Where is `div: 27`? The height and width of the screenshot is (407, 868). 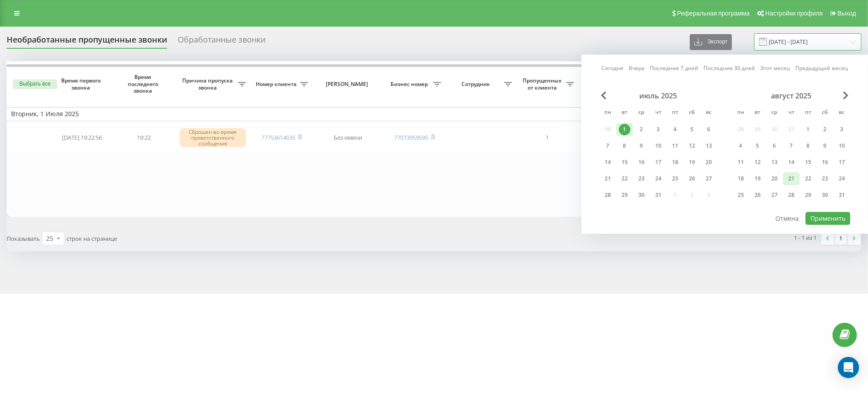
div: 27 is located at coordinates (774, 195).